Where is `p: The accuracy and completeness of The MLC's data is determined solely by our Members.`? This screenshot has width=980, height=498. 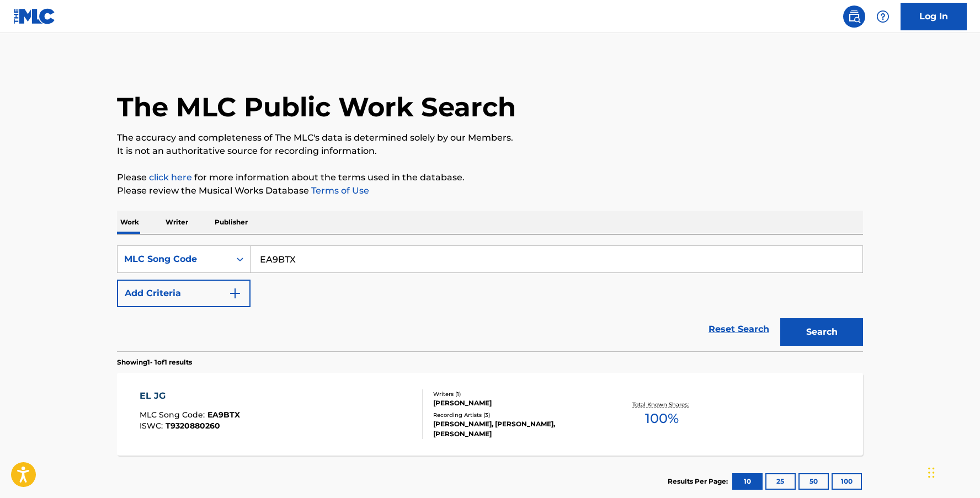 p: The accuracy and completeness of The MLC's data is determined solely by our Members. is located at coordinates (490, 138).